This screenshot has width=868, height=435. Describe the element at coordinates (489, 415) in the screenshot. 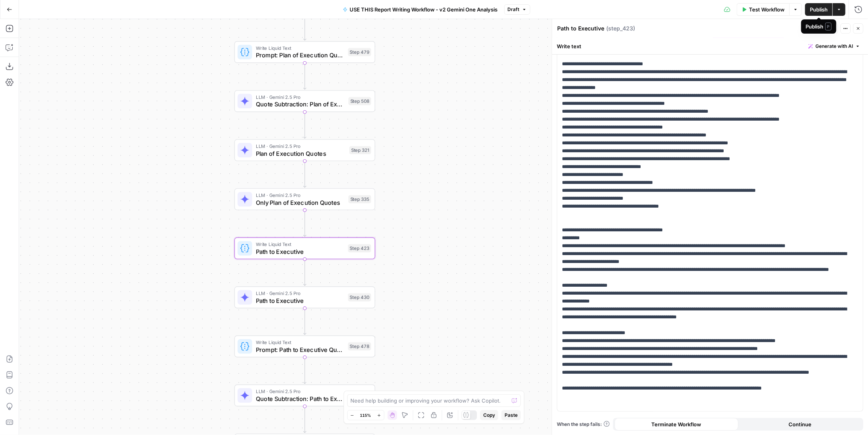

I see `span: Copy` at that location.